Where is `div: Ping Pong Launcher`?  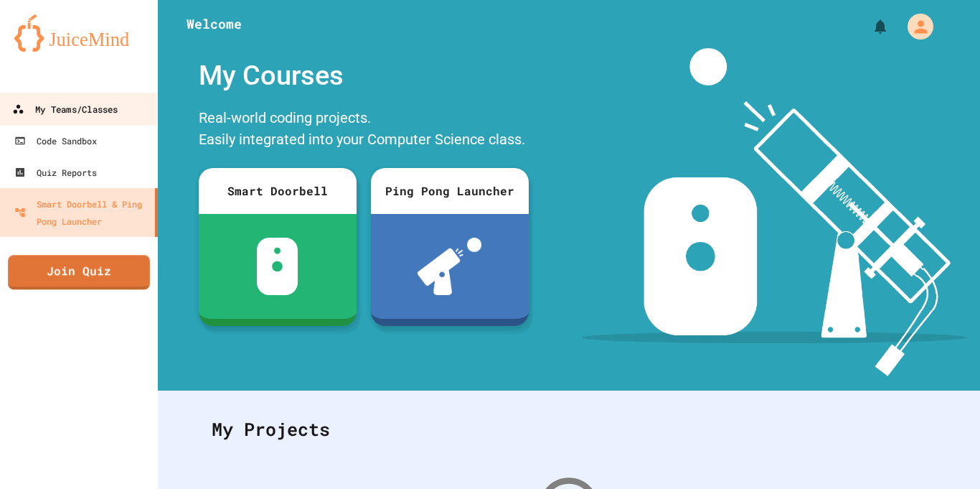 div: Ping Pong Launcher is located at coordinates (450, 191).